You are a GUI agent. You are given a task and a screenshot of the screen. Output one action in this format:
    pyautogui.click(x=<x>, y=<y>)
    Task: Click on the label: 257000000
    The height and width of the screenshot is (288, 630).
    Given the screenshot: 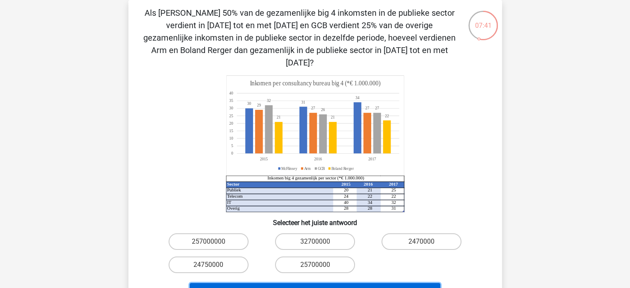 What is the action you would take?
    pyautogui.click(x=208, y=241)
    